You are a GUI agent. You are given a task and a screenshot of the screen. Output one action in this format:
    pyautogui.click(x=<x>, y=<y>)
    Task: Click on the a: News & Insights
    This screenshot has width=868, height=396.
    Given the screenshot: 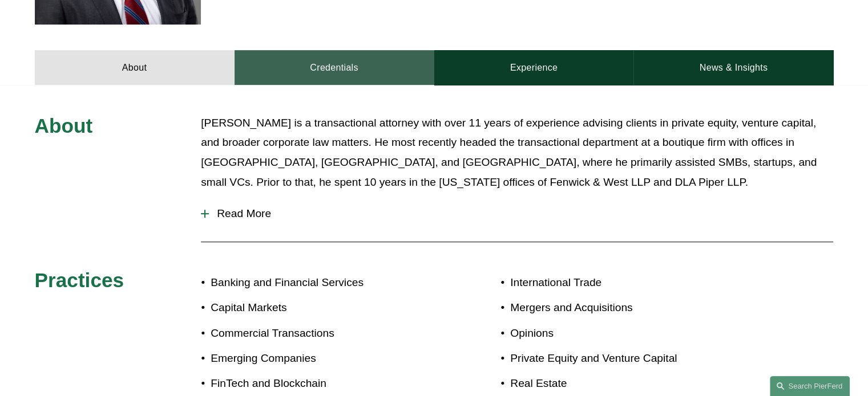 What is the action you would take?
    pyautogui.click(x=733, y=67)
    